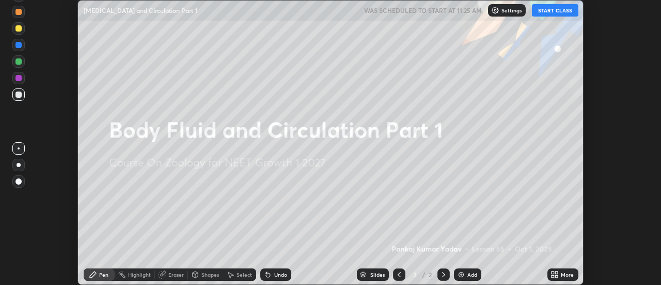  I want to click on h5: WAS SCHEDULED TO START AT 11:25 AM, so click(423, 10).